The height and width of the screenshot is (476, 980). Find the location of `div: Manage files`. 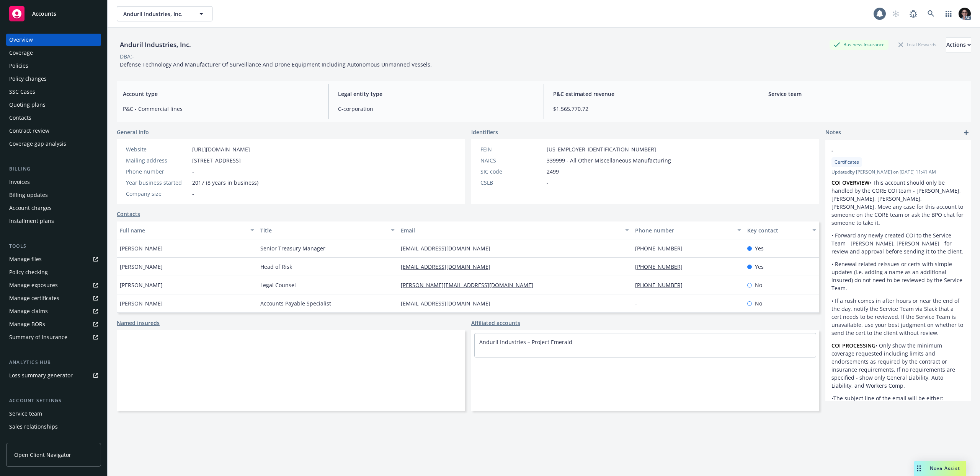

div: Manage files is located at coordinates (25, 259).